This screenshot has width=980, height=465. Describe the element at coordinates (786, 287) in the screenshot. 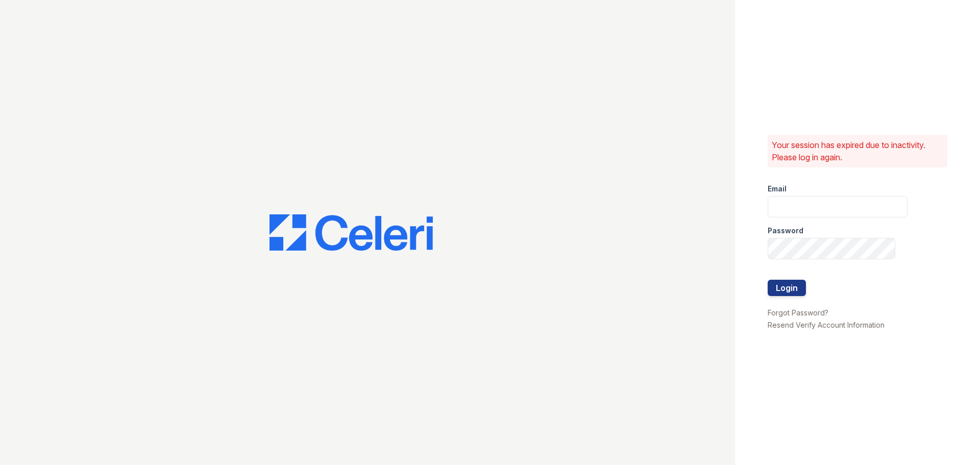

I see `button: Login` at that location.